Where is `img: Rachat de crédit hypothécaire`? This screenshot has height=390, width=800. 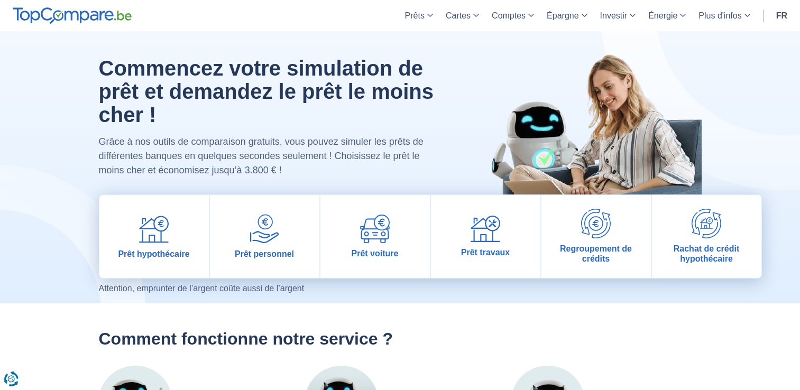
img: Rachat de crédit hypothécaire is located at coordinates (706, 224).